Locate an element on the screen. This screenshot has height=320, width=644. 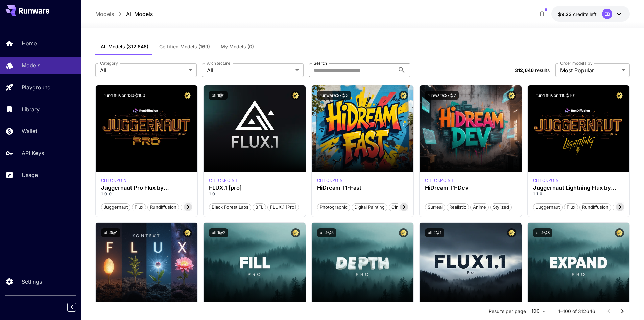
button: bfl:1@3 is located at coordinates (543, 233).